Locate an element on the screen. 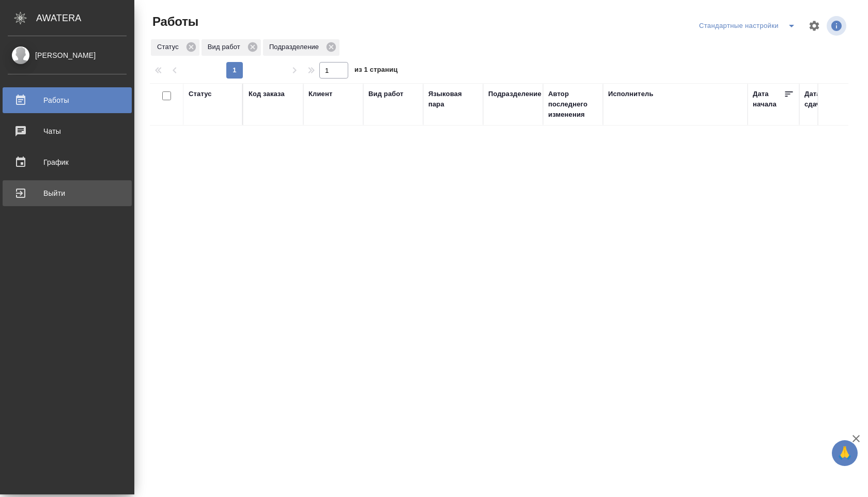  span: из 1 страниц is located at coordinates (376, 71).